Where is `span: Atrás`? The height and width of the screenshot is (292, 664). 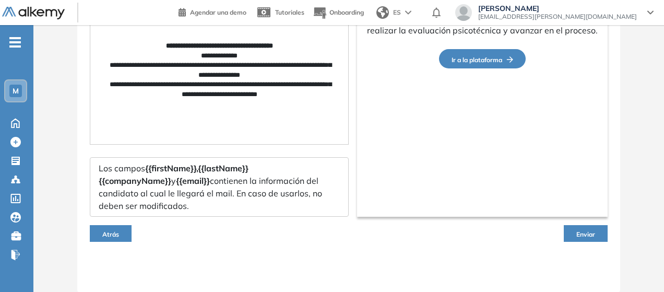
span: Atrás is located at coordinates (111, 234).